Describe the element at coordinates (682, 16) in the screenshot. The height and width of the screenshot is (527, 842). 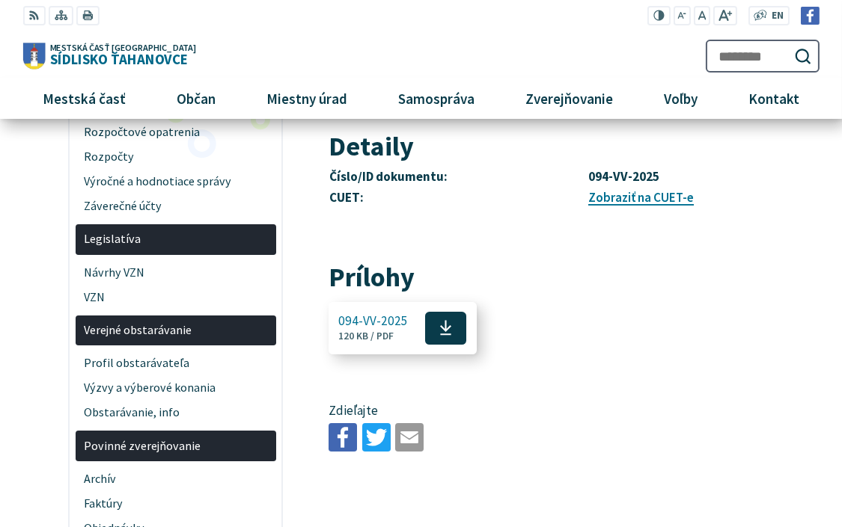
I see `button: Zmenšiť veľkosť písma` at that location.